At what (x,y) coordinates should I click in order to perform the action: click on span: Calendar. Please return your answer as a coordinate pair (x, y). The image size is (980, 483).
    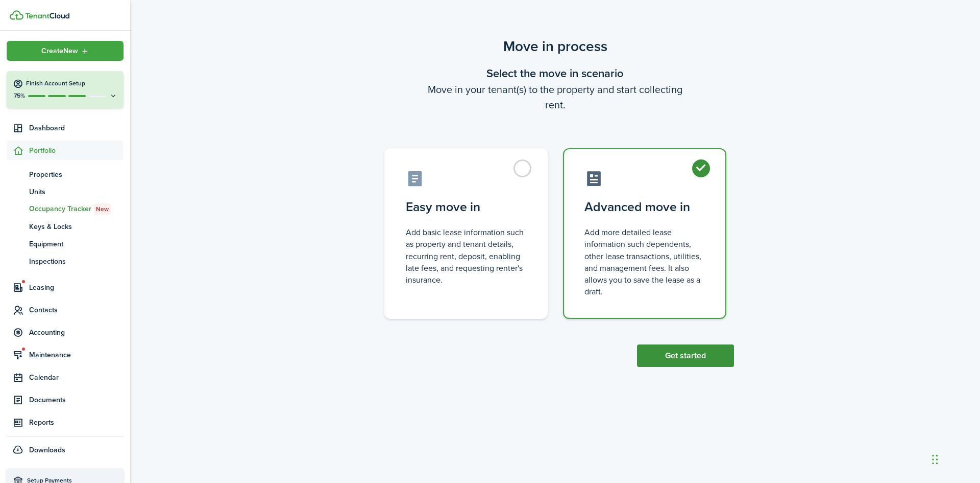
    Looking at the image, I should click on (76, 377).